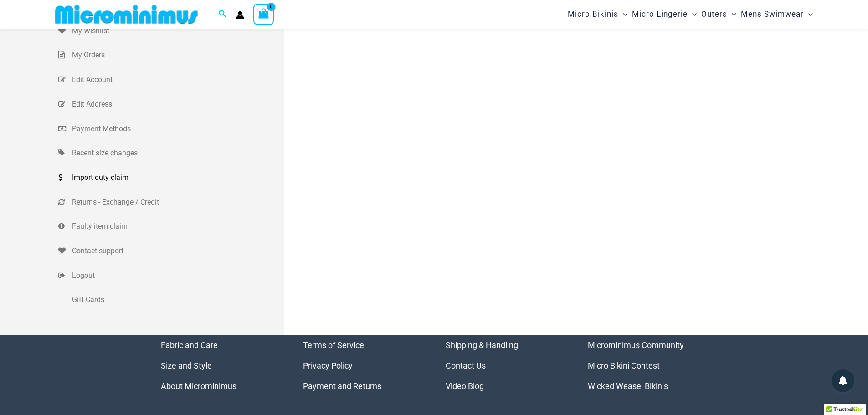 The image size is (868, 415). I want to click on span: Contact support, so click(177, 251).